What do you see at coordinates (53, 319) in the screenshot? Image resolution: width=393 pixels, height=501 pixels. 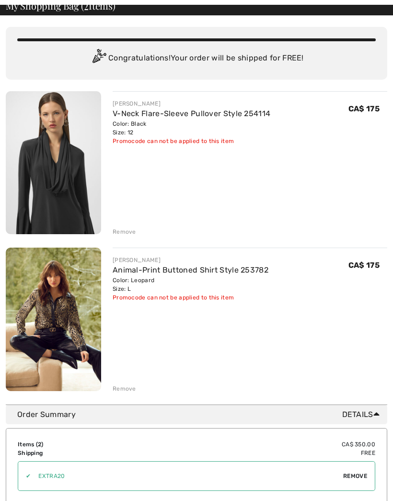 I see `img: Animal-Print Buttoned Shirt Style 253782` at bounding box center [53, 319].